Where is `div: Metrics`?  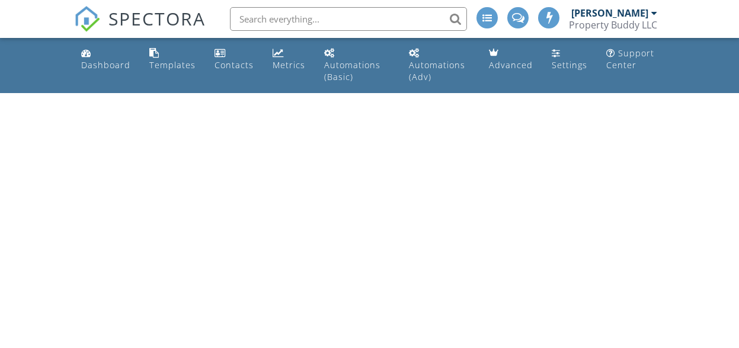 div: Metrics is located at coordinates (289, 65).